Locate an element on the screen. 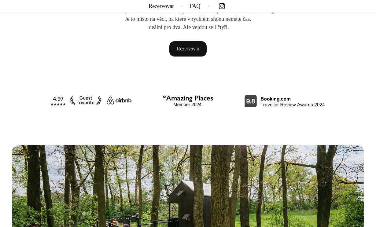  img: Airbnb Guest Favorite 4.97 is located at coordinates (91, 101).